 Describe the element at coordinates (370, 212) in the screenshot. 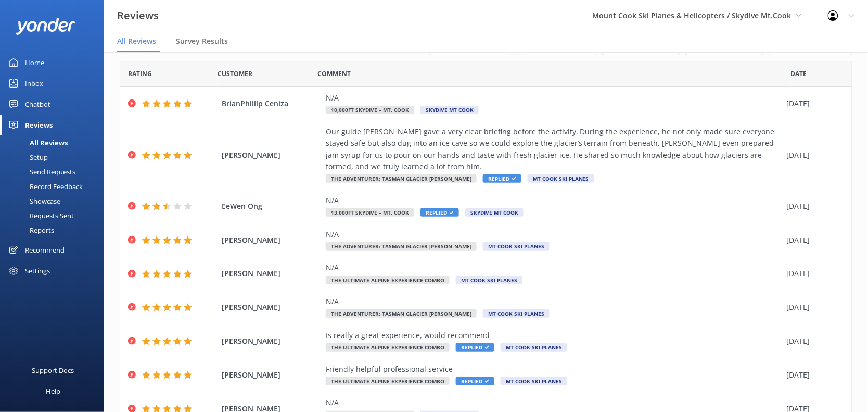

I see `span: 13,000ft Skydive – Mt. Cook` at that location.